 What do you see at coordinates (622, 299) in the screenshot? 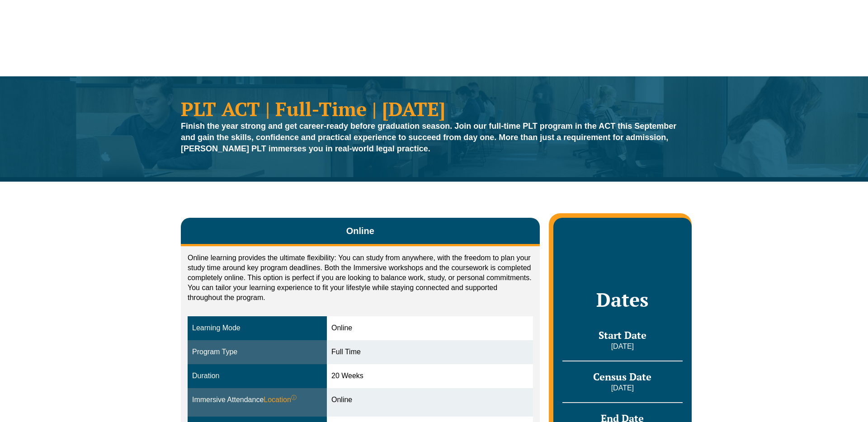
I see `h2: Dates` at bounding box center [622, 299].